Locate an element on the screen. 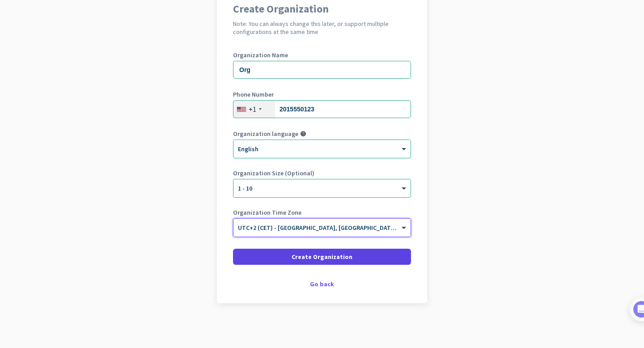 This screenshot has width=644, height=348. label: Organization Name is located at coordinates (322, 55).